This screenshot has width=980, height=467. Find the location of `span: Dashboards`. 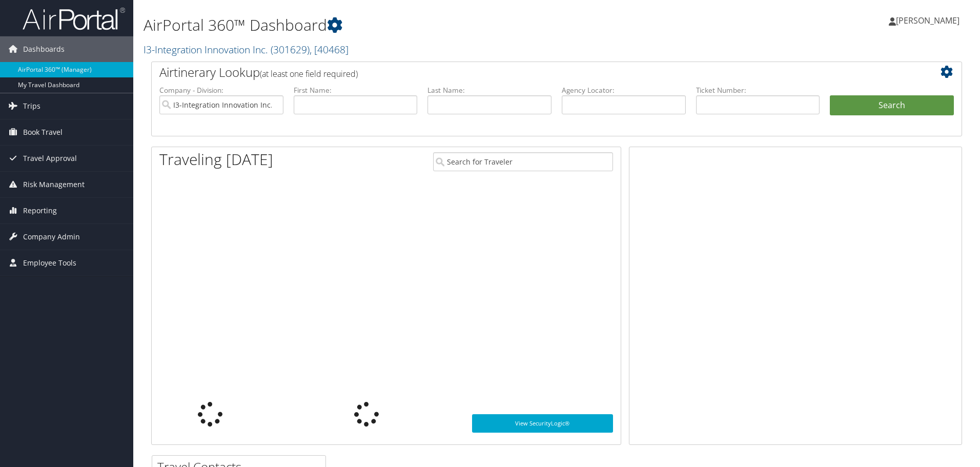

span: Dashboards is located at coordinates (44, 49).